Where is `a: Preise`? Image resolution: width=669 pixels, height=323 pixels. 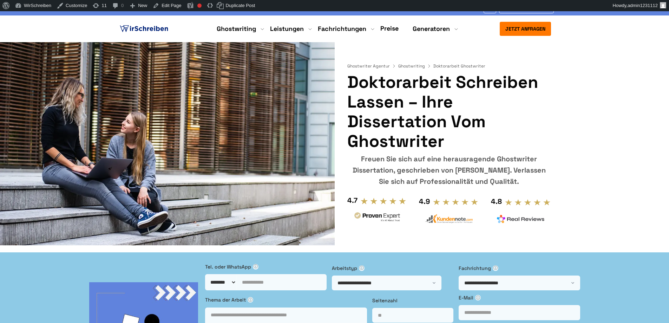
a: Preise is located at coordinates (390, 28).